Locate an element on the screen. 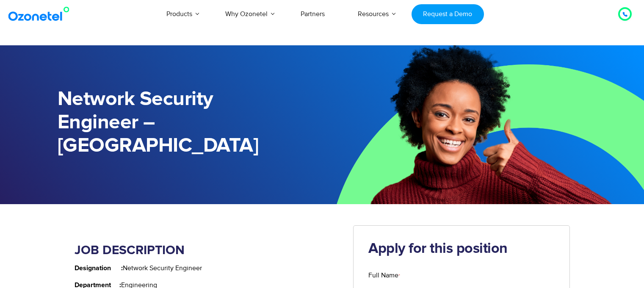  strong: JOB DESCRIPTION is located at coordinates (130, 250).